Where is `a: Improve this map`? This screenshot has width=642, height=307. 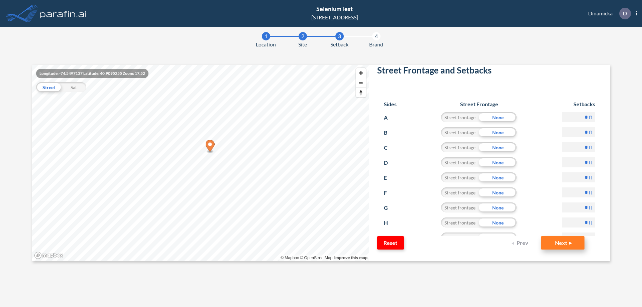
a: Improve this map is located at coordinates (351, 258).